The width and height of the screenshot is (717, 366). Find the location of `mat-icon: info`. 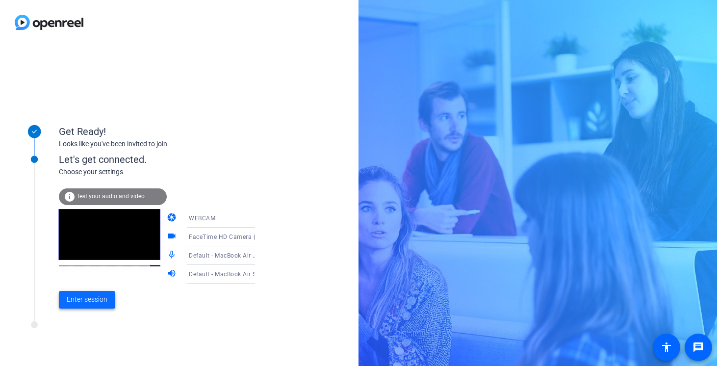

mat-icon: info is located at coordinates (70, 197).